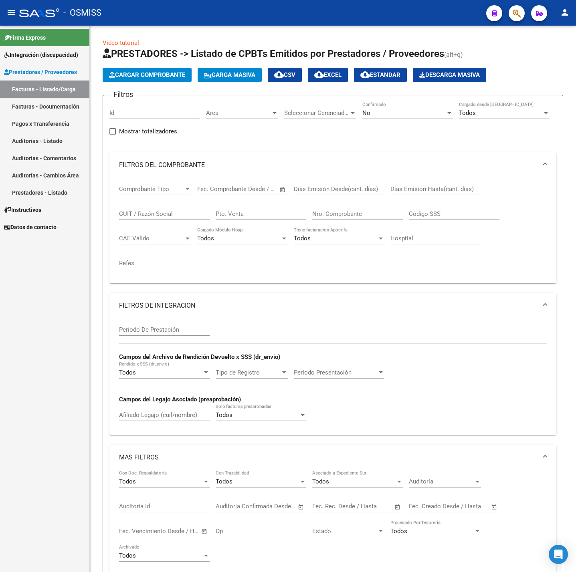 This screenshot has width=576, height=572. What do you see at coordinates (147, 75) in the screenshot?
I see `span: Cargar Comprobante` at bounding box center [147, 75].